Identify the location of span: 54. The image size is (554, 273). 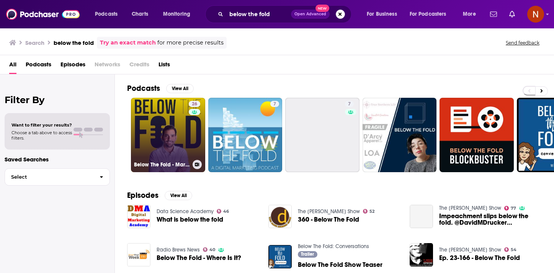
(514, 249).